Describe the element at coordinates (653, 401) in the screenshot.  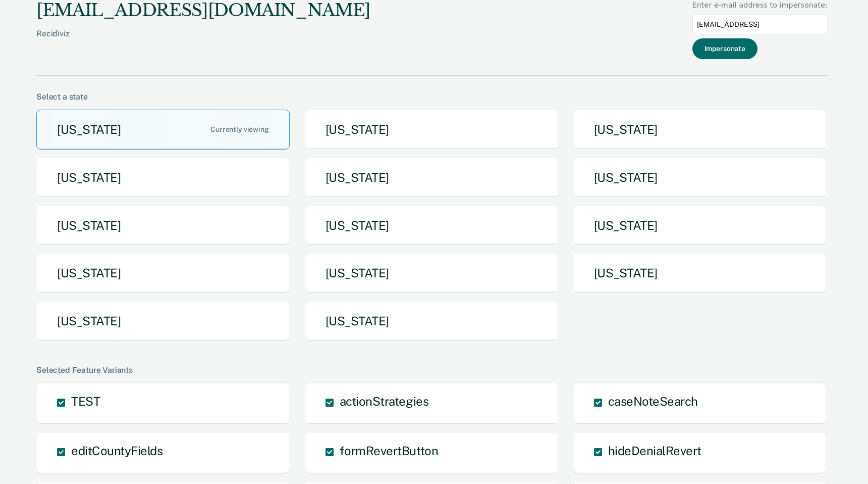
I see `span: caseNoteSearch` at that location.